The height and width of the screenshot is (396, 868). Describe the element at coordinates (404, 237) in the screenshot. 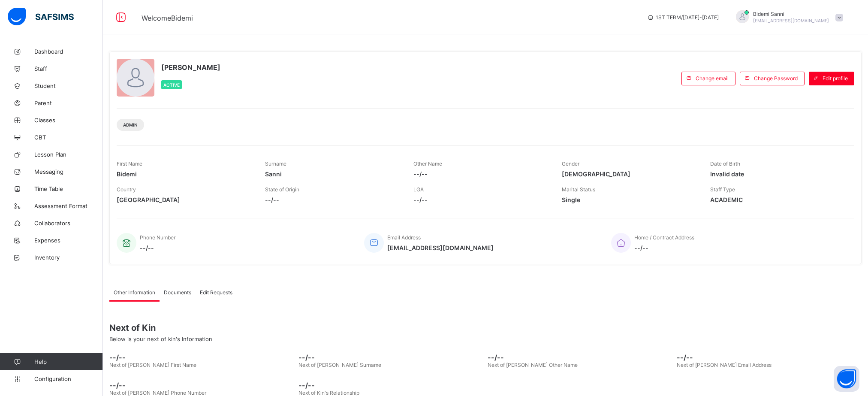

I see `span: Email Address` at that location.